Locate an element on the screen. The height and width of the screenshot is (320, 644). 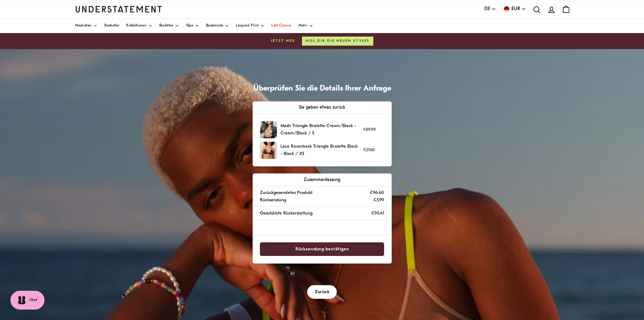
p: €27.60 is located at coordinates (369, 150).